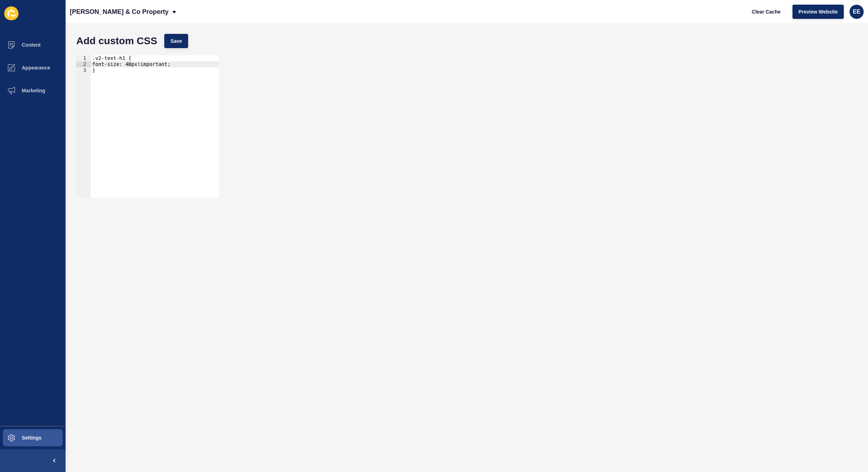 This screenshot has width=868, height=472. What do you see at coordinates (818, 12) in the screenshot?
I see `button: Preview Website` at bounding box center [818, 12].